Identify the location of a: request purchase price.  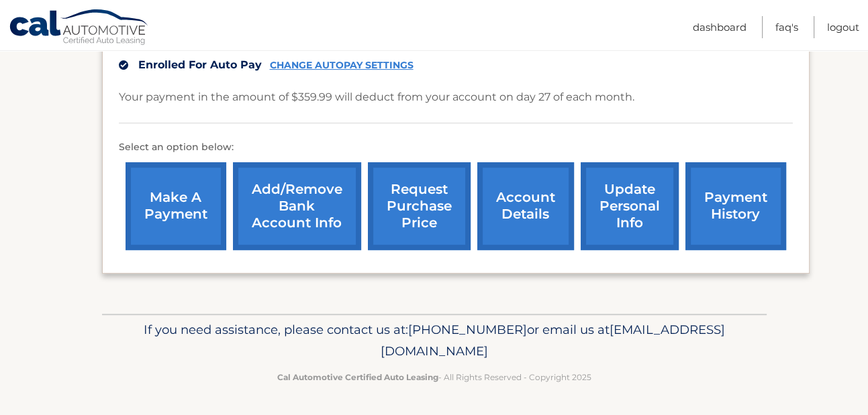
(419, 206).